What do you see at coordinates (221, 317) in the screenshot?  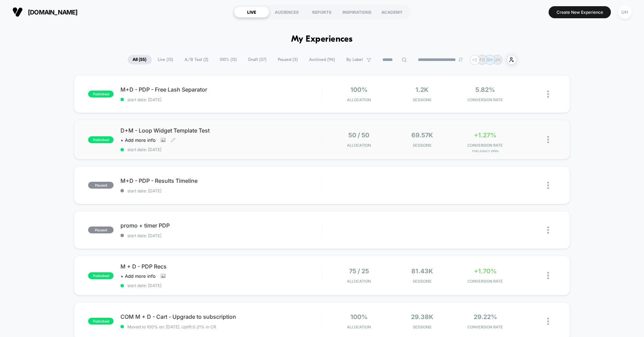 I see `span: COM M + D - Cart - Upgrade to subscription` at bounding box center [221, 317].